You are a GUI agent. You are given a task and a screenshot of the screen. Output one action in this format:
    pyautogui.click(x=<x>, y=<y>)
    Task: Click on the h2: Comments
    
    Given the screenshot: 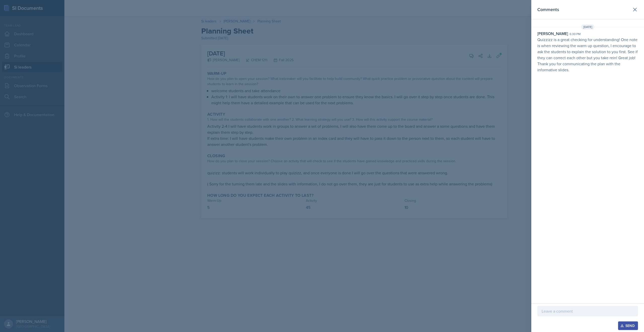 What is the action you would take?
    pyautogui.click(x=548, y=9)
    